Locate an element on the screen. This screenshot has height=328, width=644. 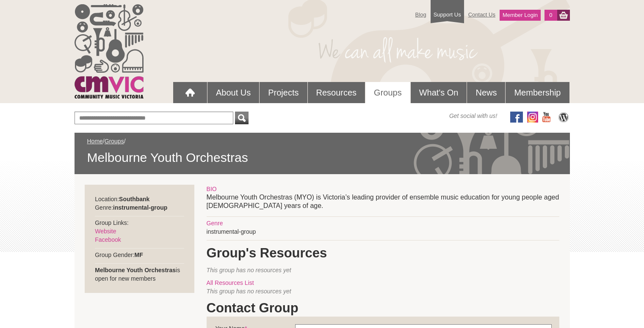
img: icon-instagram.png is located at coordinates (533, 117).